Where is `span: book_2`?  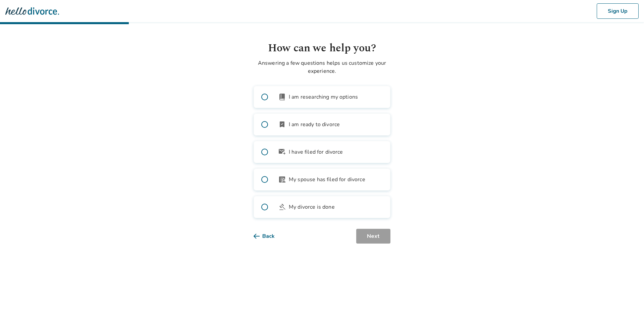 span: book_2 is located at coordinates (282, 97).